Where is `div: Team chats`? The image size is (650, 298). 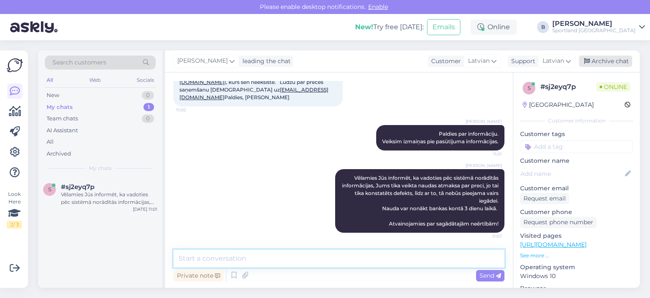
div: Team chats is located at coordinates (62, 119).